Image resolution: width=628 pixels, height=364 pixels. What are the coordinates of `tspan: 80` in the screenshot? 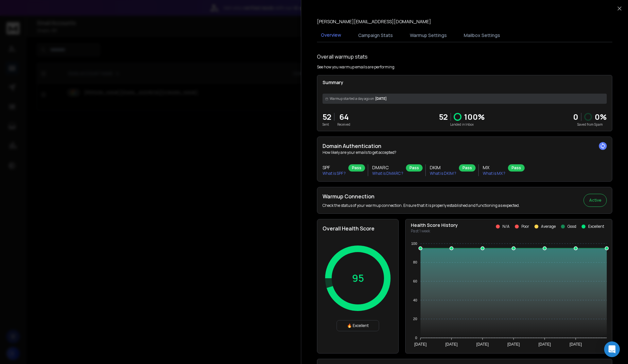 It's located at (415, 262).